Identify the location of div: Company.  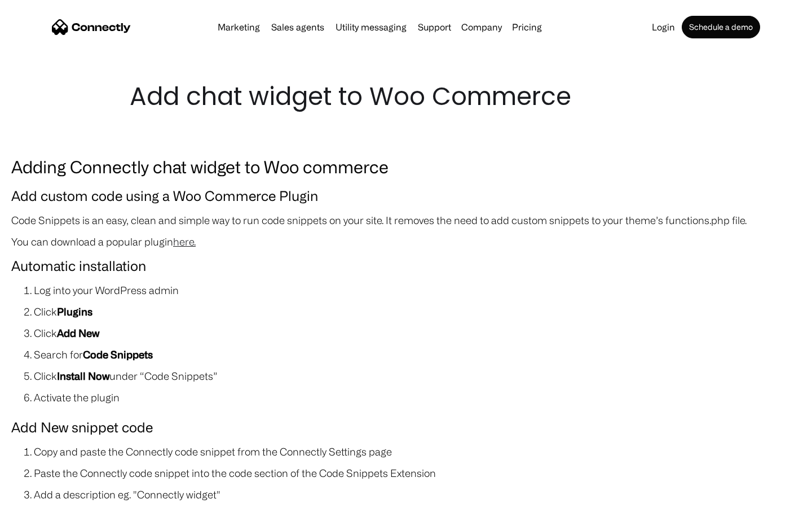
(482, 27).